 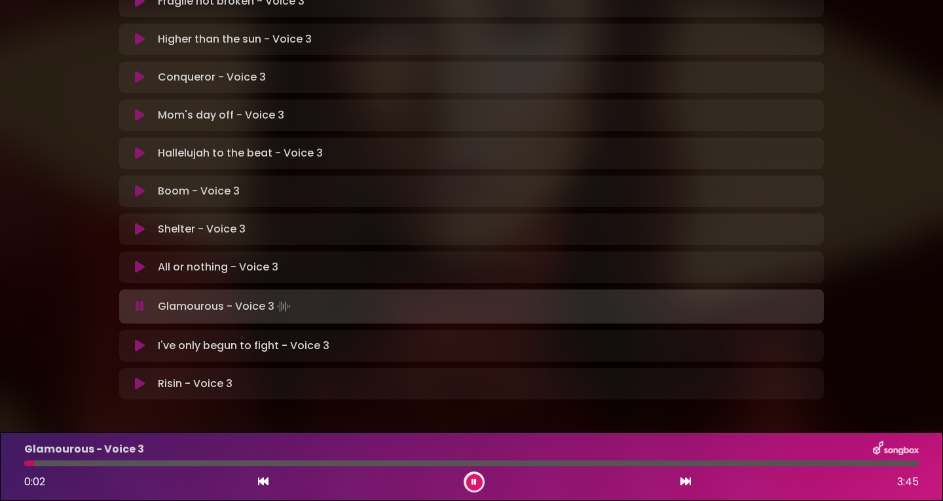 I want to click on p: I've only begun to fight - Voice 3, so click(x=243, y=346).